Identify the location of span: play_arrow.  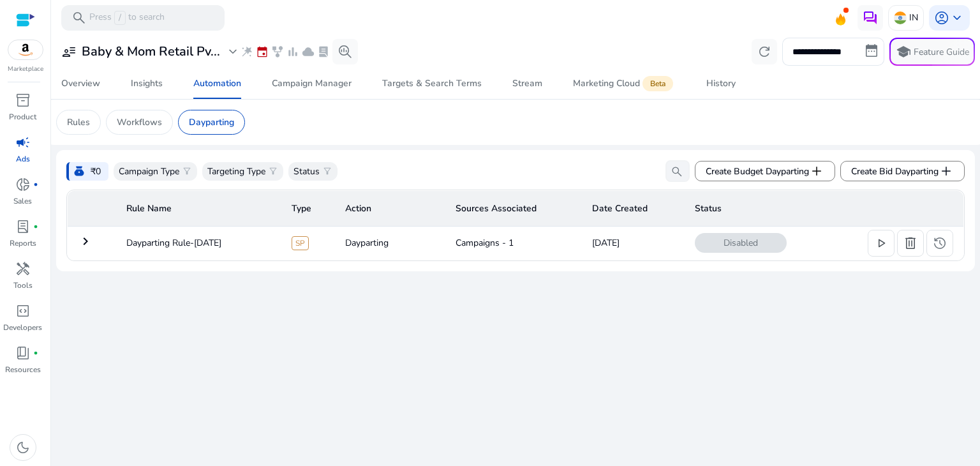
(881, 243).